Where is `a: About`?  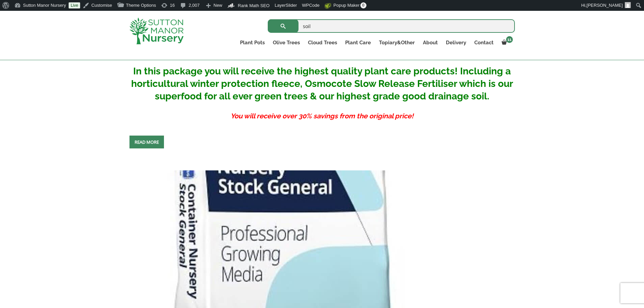 a: About is located at coordinates (431, 43).